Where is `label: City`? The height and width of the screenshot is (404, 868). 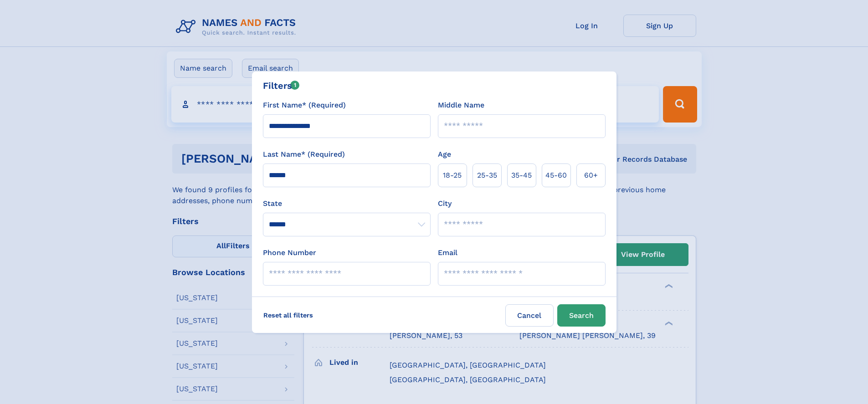
label: City is located at coordinates (445, 204).